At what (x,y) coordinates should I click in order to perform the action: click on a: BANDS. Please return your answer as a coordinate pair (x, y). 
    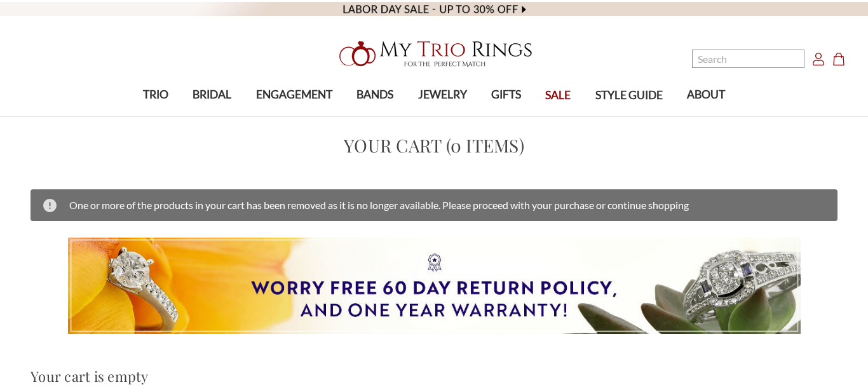
    Looking at the image, I should click on (375, 95).